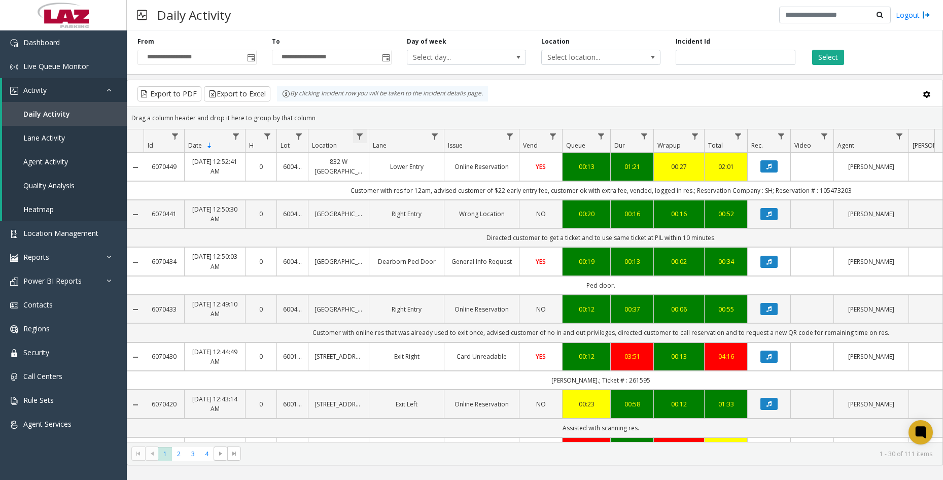 The image size is (943, 480). I want to click on span: Dur, so click(620, 145).